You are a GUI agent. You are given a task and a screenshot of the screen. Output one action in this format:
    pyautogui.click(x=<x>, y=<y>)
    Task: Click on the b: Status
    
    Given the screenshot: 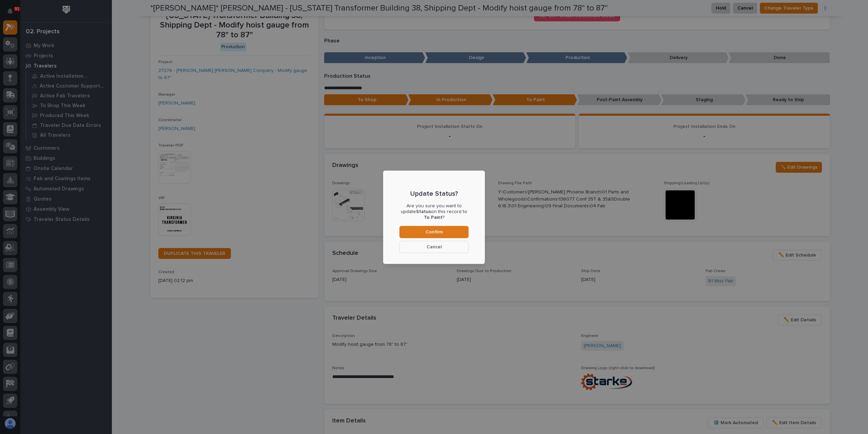 What is the action you would take?
    pyautogui.click(x=424, y=212)
    